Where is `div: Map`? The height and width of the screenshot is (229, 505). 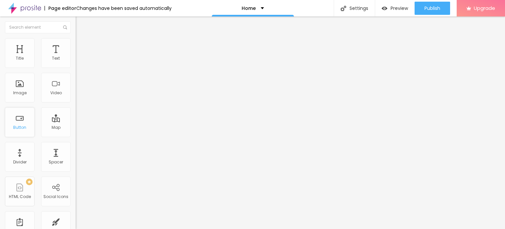 div: Map is located at coordinates (56, 127).